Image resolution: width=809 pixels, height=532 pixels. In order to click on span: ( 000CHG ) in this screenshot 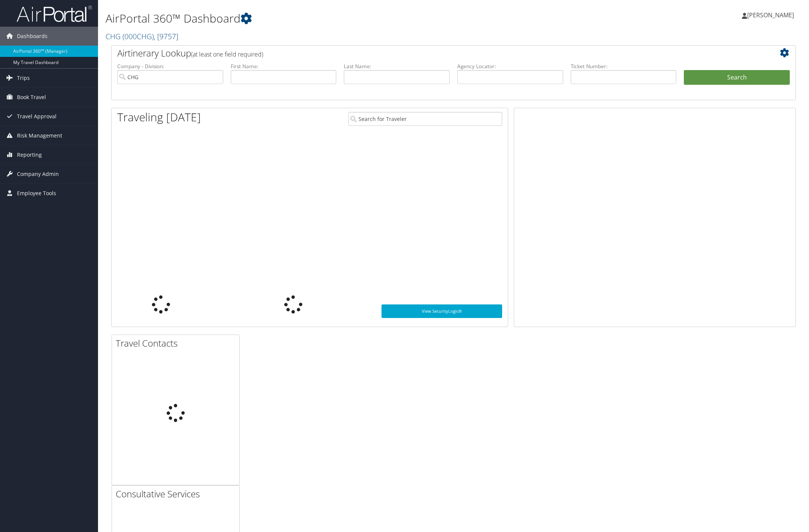, I will do `click(138, 36)`.